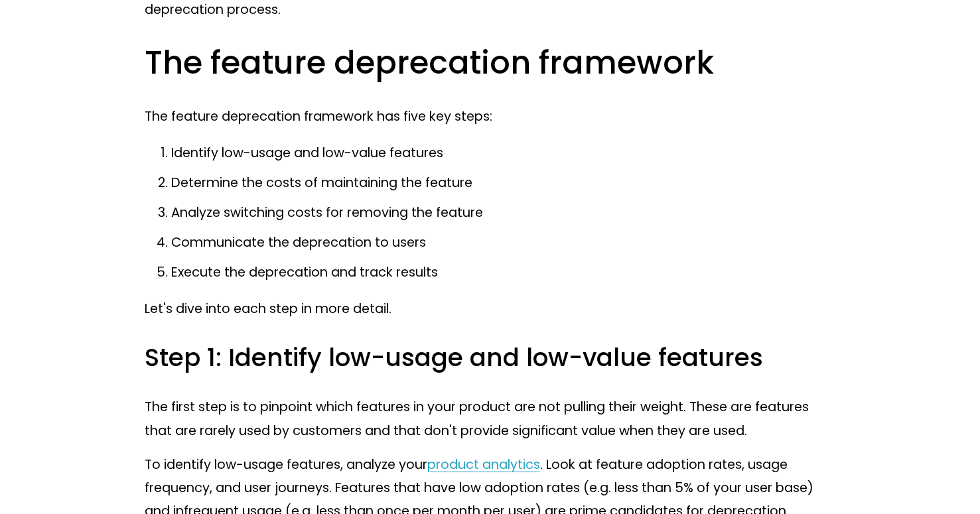  What do you see at coordinates (503, 152) in the screenshot?
I see `p: Identify low-usage and low-value features` at bounding box center [503, 152].